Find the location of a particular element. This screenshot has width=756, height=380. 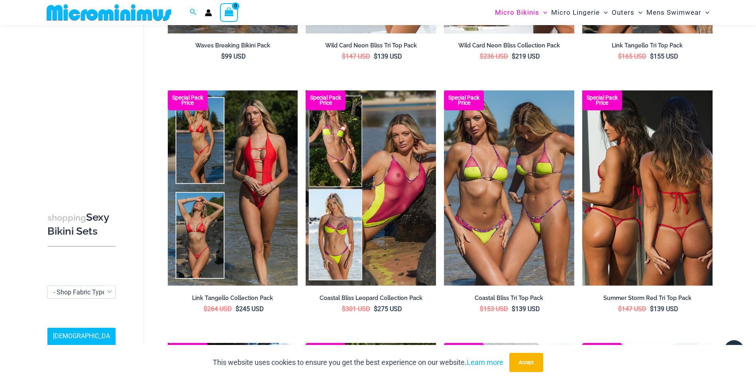

img: Summer Storm Red Tri Top Pack B is located at coordinates (647, 188).